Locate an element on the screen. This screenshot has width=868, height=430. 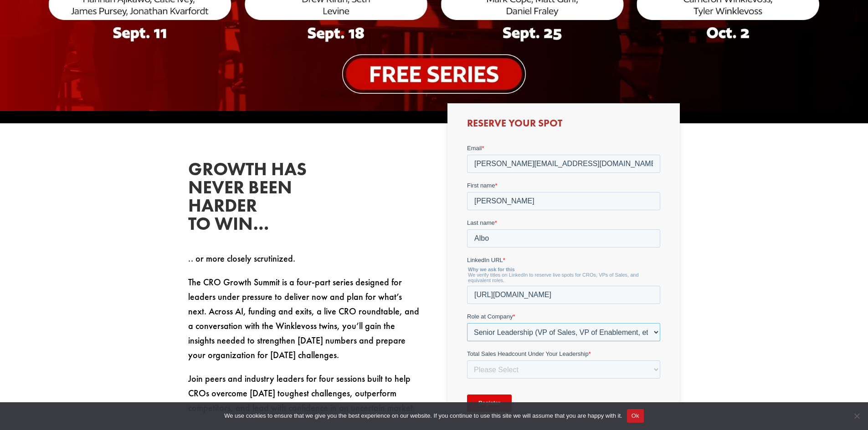
span: No is located at coordinates (856, 416).